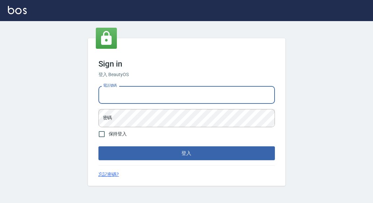  Describe the element at coordinates (110, 85) in the screenshot. I see `label: 電話號碼` at that location.